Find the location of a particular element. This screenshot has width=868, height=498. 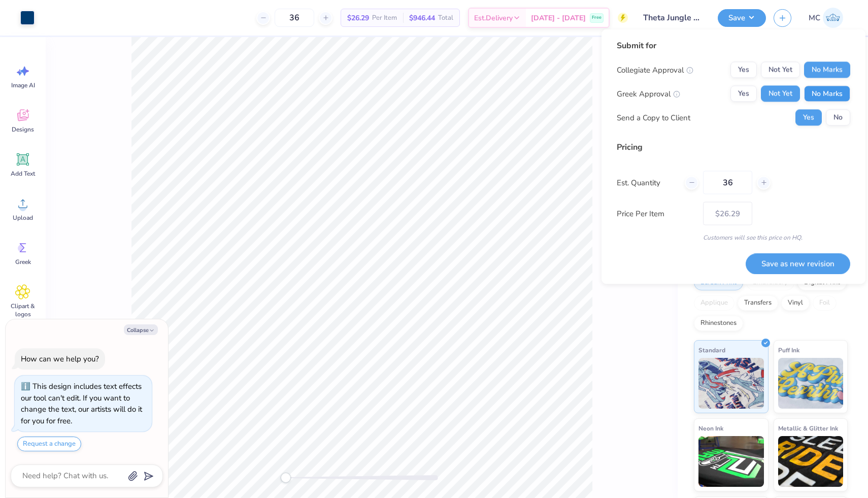

label: Est. Quantity is located at coordinates (647, 182).